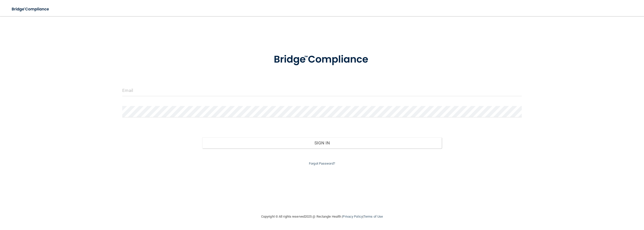  I want to click on a: Forgot Password?, so click(322, 163).